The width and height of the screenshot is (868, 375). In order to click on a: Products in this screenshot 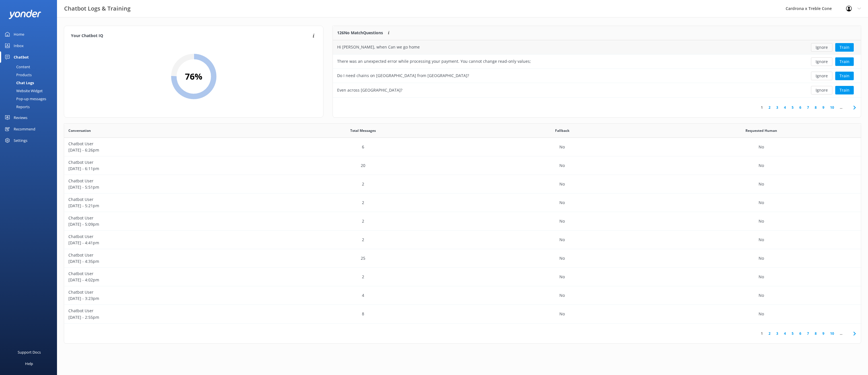, I will do `click(30, 75)`.